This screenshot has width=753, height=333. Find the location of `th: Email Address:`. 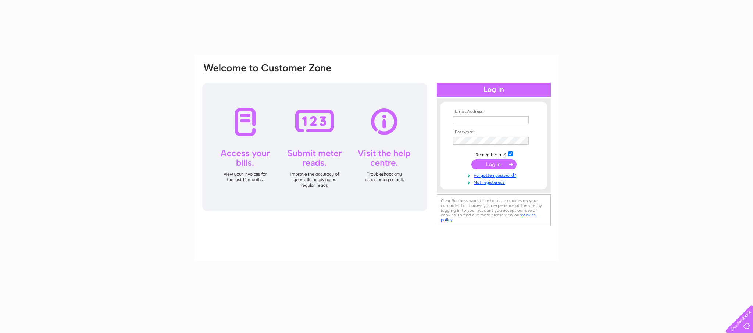

th: Email Address: is located at coordinates (494, 112).